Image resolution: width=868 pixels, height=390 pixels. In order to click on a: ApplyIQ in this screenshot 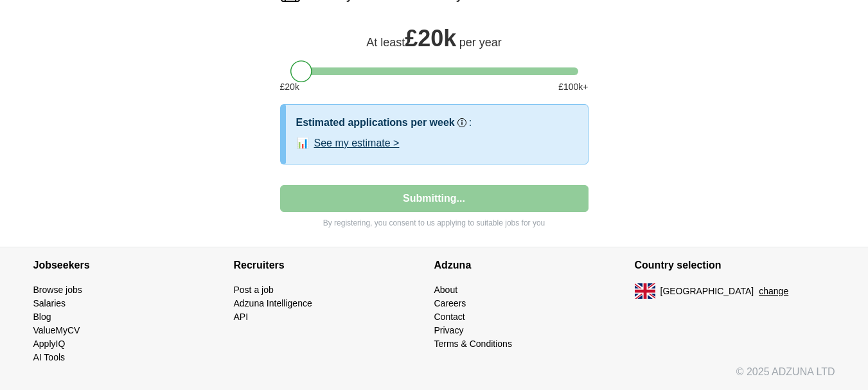, I will do `click(49, 344)`.